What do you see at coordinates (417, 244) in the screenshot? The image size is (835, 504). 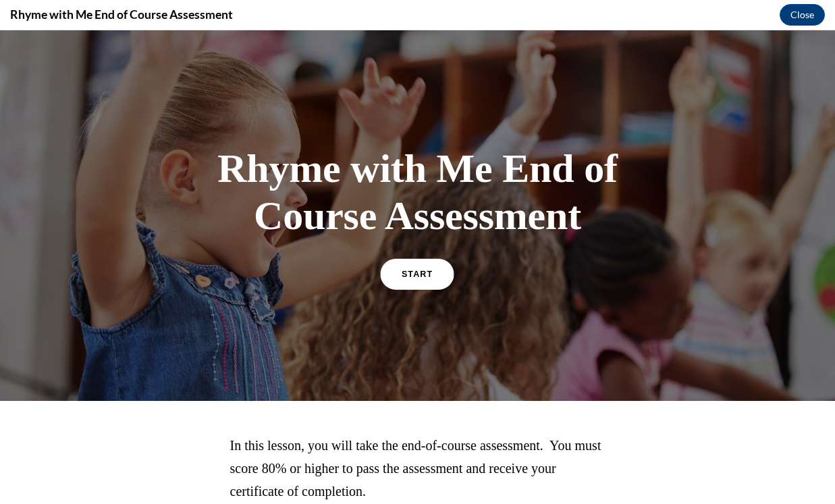 I see `a: START` at bounding box center [417, 244].